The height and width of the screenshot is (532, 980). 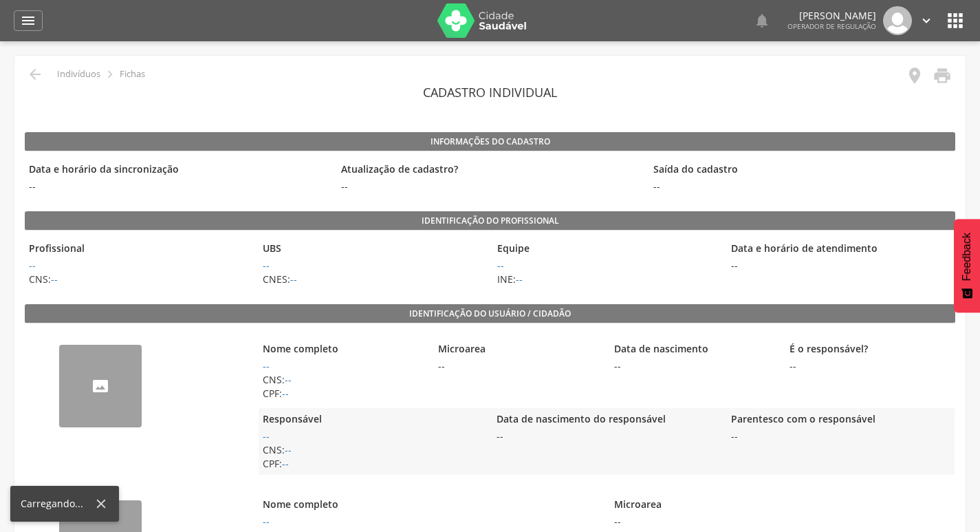 I want to click on span: INE:, so click(x=607, y=279).